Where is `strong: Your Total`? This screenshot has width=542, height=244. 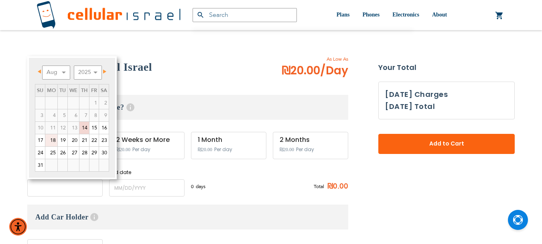
strong: Your Total is located at coordinates (447, 67).